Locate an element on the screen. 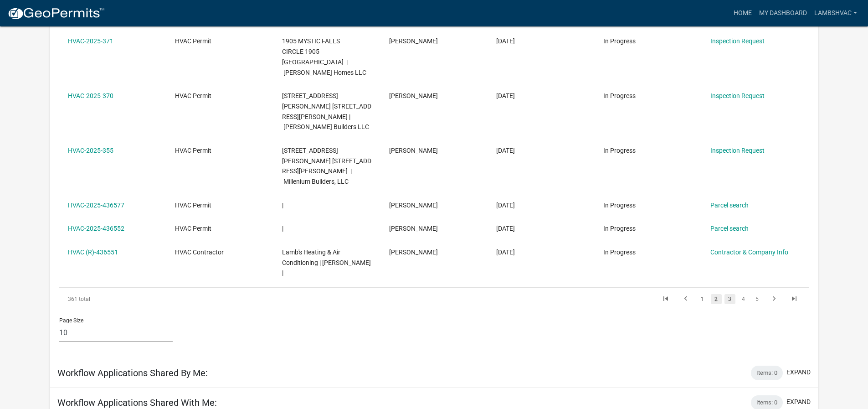 The height and width of the screenshot is (409, 868). a: 1 is located at coordinates (703, 299).